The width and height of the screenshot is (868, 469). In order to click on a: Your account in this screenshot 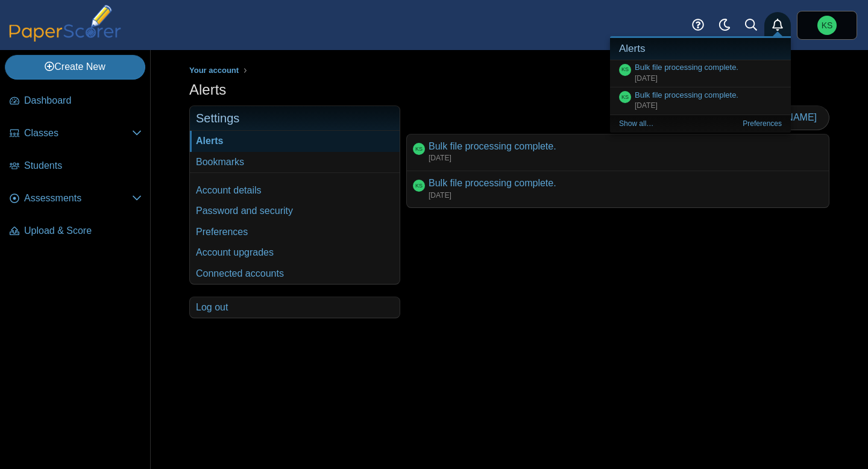, I will do `click(214, 71)`.